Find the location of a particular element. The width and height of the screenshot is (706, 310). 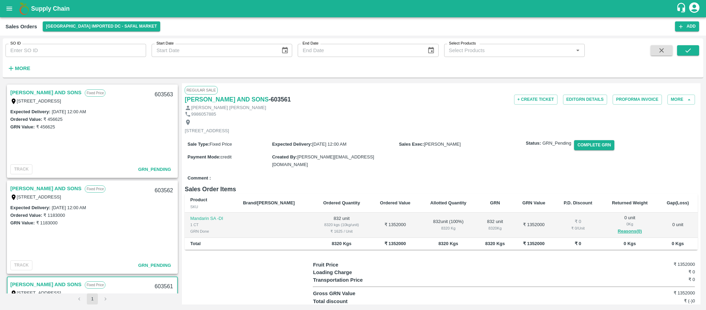

b: Gap(Loss) is located at coordinates (678, 202).